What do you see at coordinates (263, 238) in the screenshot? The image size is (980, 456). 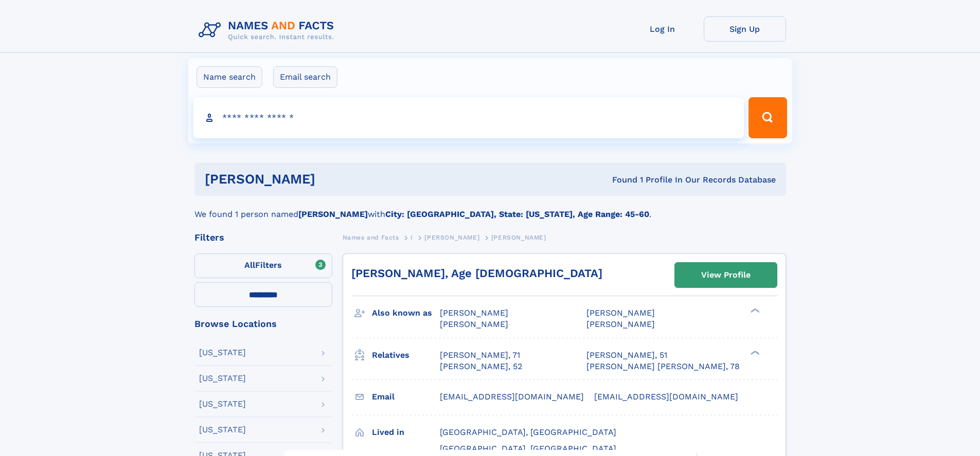 I see `div: Filters` at bounding box center [263, 238].